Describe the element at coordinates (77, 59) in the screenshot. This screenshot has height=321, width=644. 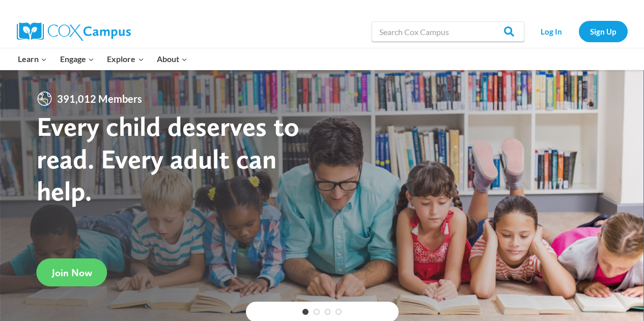
I see `span: Engage` at that location.